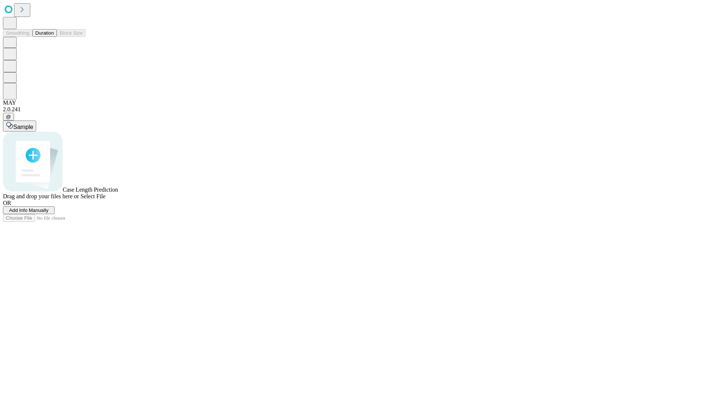  Describe the element at coordinates (45, 33) in the screenshot. I see `button: Duration` at that location.